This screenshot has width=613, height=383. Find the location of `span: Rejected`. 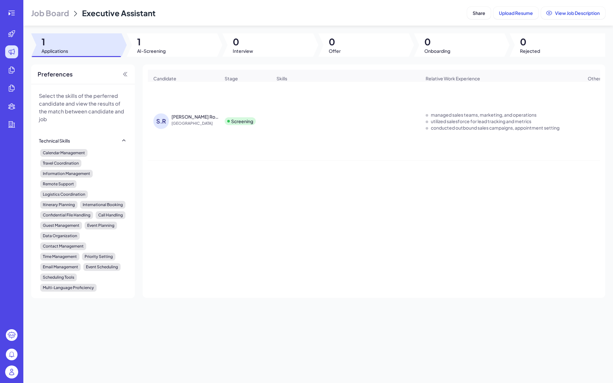

span: Rejected is located at coordinates (530, 51).